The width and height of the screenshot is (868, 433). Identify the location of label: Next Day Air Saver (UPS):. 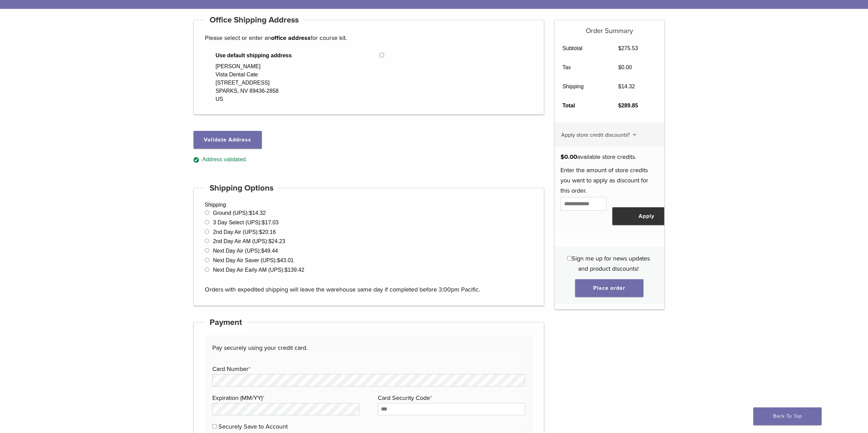
(253, 260).